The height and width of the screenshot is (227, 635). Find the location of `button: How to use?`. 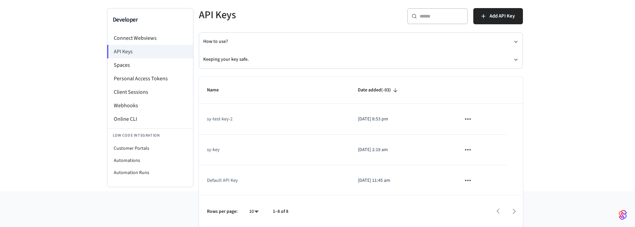

button: How to use? is located at coordinates (361, 42).